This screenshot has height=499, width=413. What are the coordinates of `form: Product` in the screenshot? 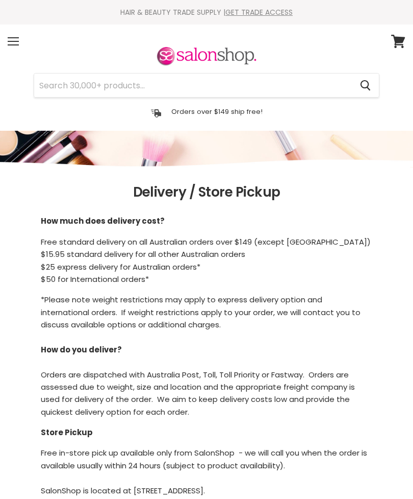 It's located at (207, 85).